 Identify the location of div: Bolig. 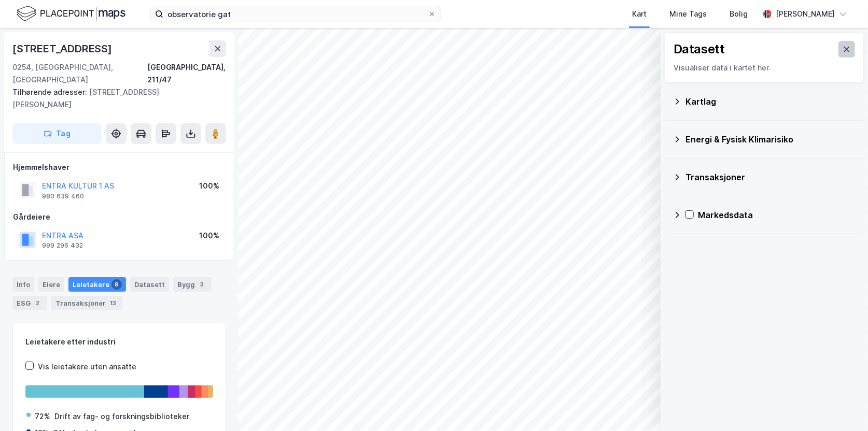
(738, 14).